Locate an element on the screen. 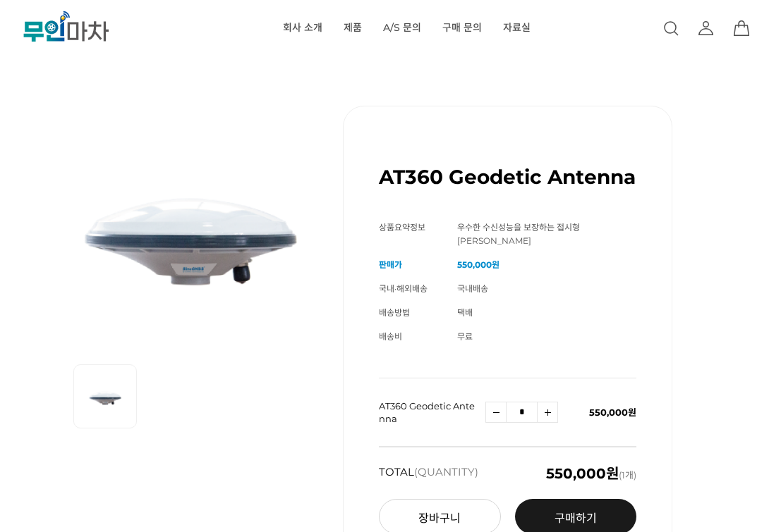 Image resolution: width=781 pixels, height=532 pixels. a: 수량증가 is located at coordinates (547, 412).